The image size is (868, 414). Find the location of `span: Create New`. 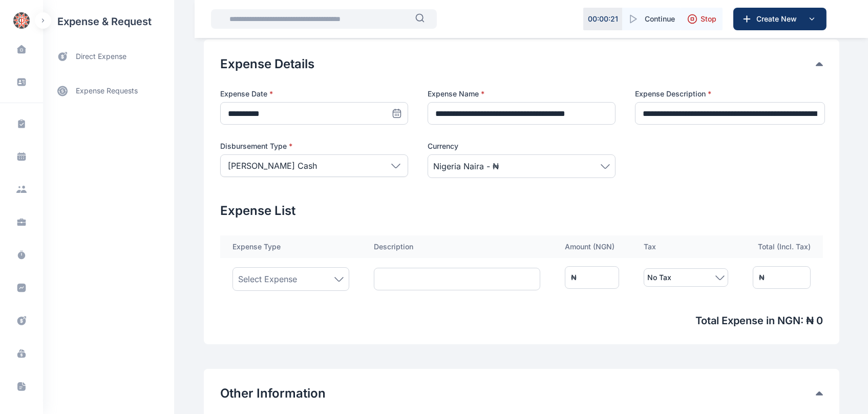

span: Create New is located at coordinates (779, 19).